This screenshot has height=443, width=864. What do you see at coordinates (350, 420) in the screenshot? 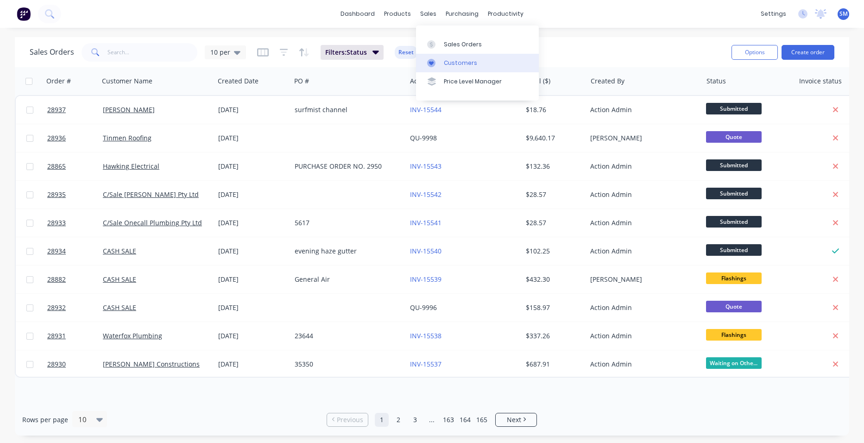
I see `span: Previous` at bounding box center [350, 420].